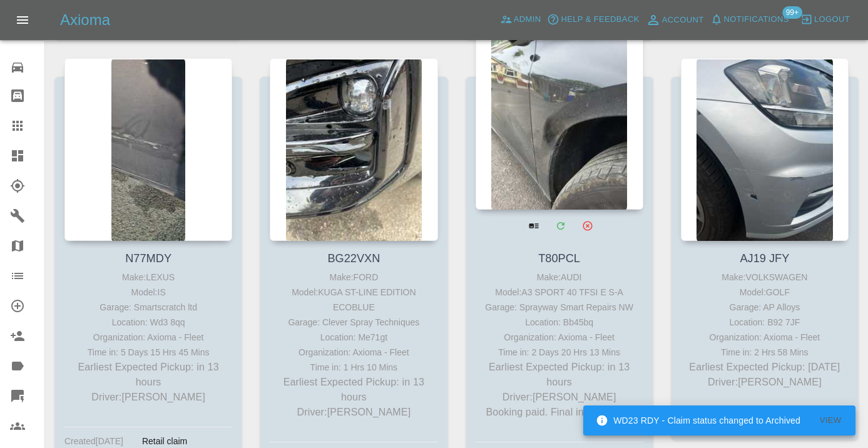  Describe the element at coordinates (559, 322) in the screenshot. I see `div: Location: Bb45bq` at that location.